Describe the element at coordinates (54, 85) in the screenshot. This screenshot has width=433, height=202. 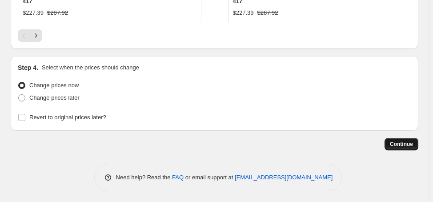
I see `span: Change prices now` at that location.